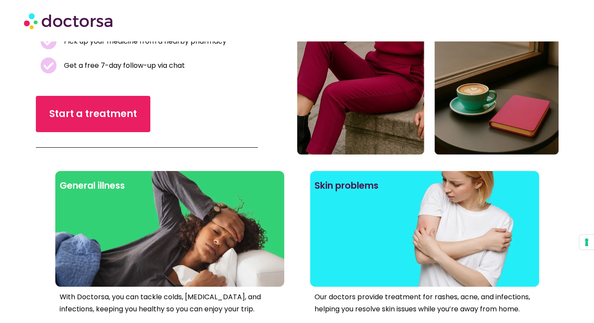 The image size is (594, 323). What do you see at coordinates (425, 186) in the screenshot?
I see `h2: Skin problems` at bounding box center [425, 186].